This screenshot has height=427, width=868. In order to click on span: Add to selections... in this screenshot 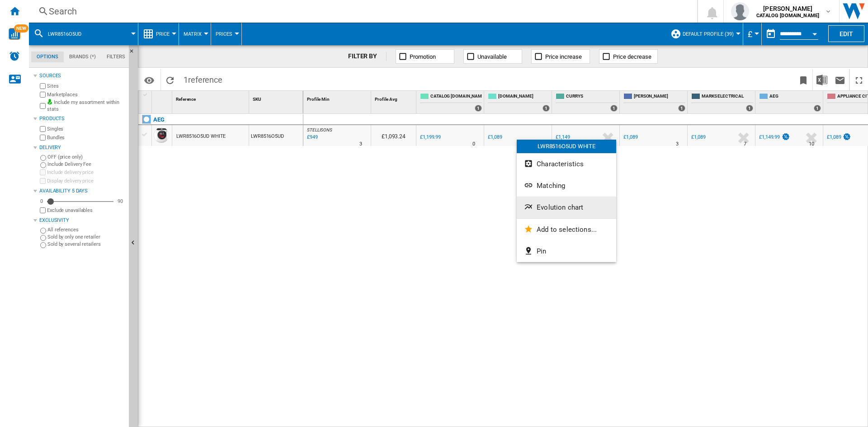, I will do `click(567, 229)`.